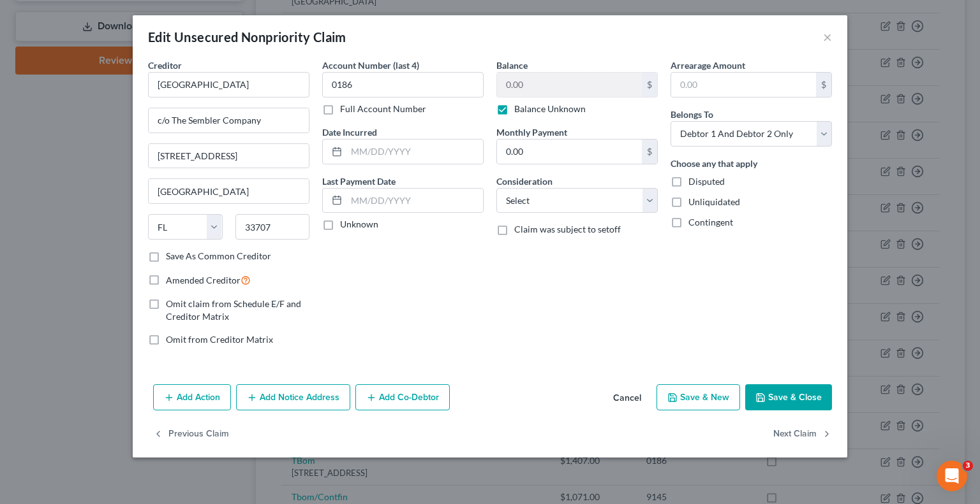 The height and width of the screenshot is (504, 980). What do you see at coordinates (219, 339) in the screenshot?
I see `span: Omit from Creditor Matrix` at bounding box center [219, 339].